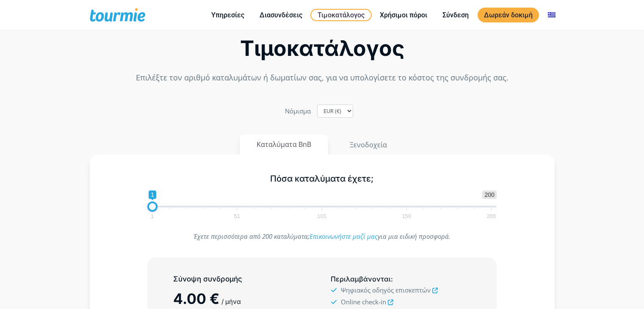 This screenshot has width=644, height=309. I want to click on span: Περιλαμβάνονται, so click(360, 279).